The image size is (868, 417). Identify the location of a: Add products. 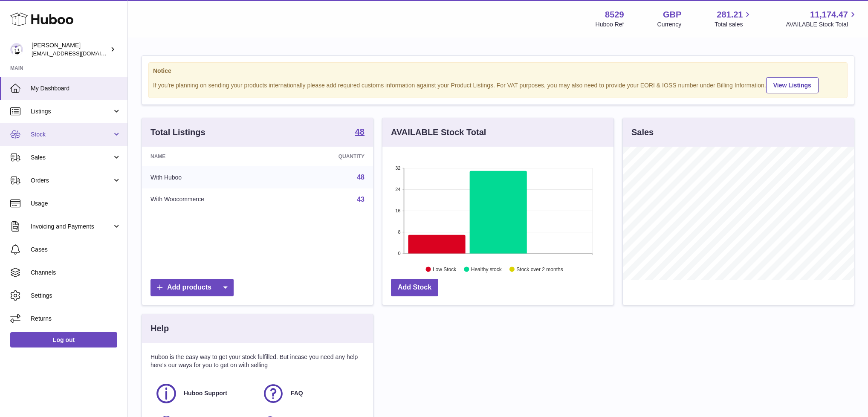
(192, 287).